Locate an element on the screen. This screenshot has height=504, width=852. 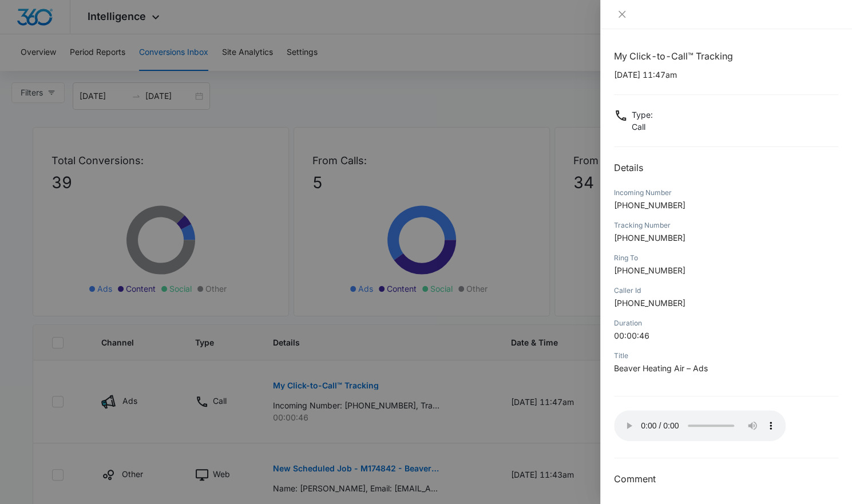
button: Close is located at coordinates (622, 15).